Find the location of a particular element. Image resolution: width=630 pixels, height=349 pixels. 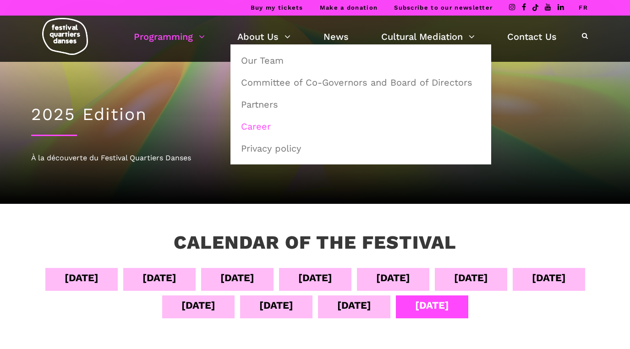

a: Make a donation is located at coordinates (349, 7).